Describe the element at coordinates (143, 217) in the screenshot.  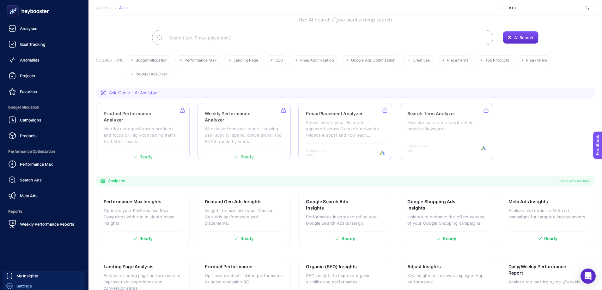
I see `p: Optimize your Performance Max Campaigns with the in-depth pmax insights.` at that location.